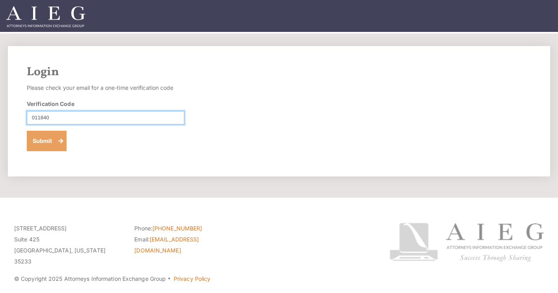  Describe the element at coordinates (189, 279) in the screenshot. I see `p: © Copyright 2025 Attorneys Information Exchange Group` at that location.